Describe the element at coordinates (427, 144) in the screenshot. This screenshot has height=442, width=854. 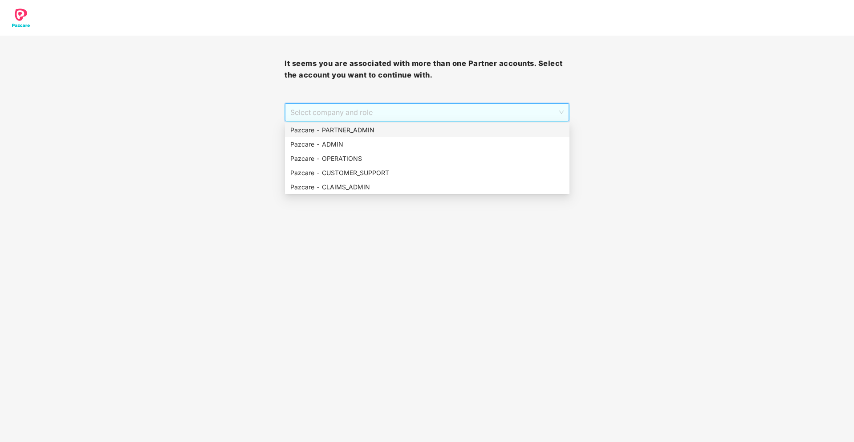
I see `div: Pazcare - ADMIN` at that location.